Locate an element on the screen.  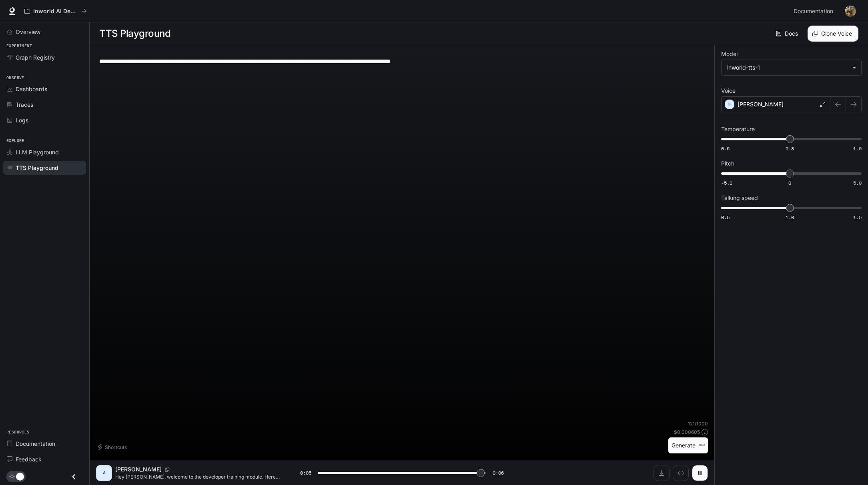
a: Dashboards is located at coordinates (44, 89).